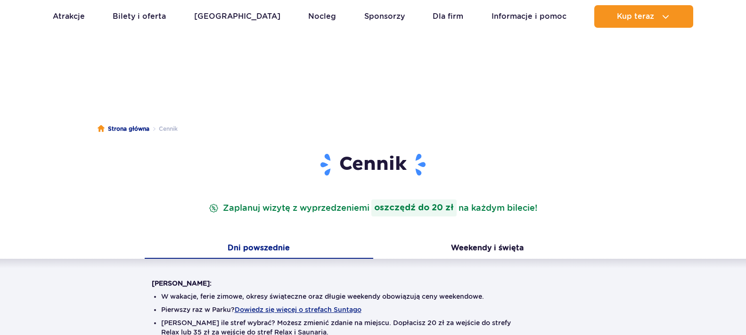 The width and height of the screenshot is (746, 335). What do you see at coordinates (528, 16) in the screenshot?
I see `a: Informacje i pomoc` at bounding box center [528, 16].